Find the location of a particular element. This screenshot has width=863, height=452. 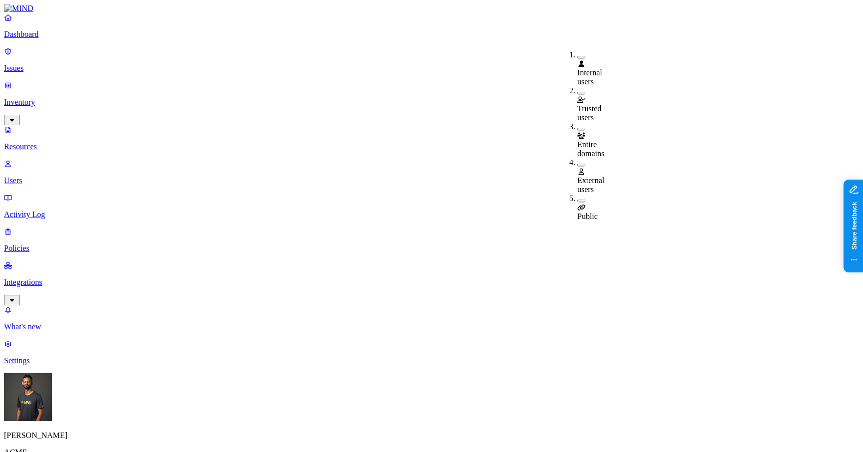

p: What's new is located at coordinates (431, 327).